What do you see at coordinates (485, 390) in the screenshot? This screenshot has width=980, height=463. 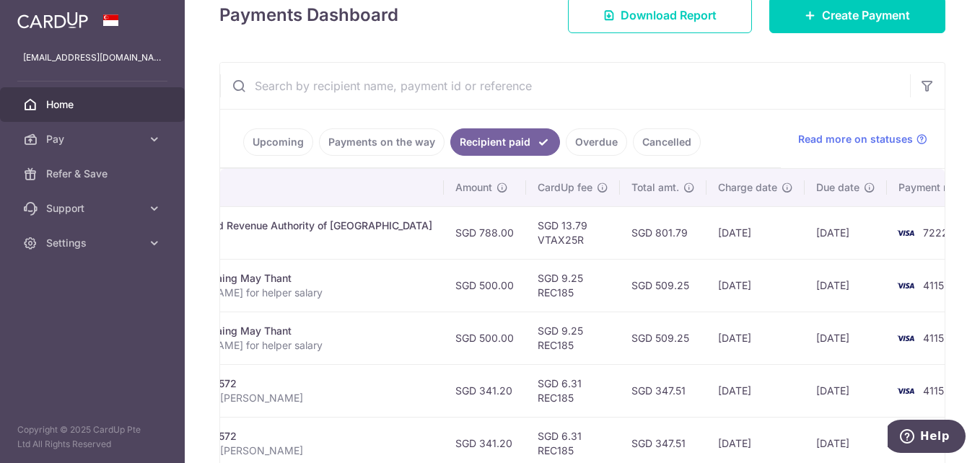 I see `td: SGD 341.20` at bounding box center [485, 390].